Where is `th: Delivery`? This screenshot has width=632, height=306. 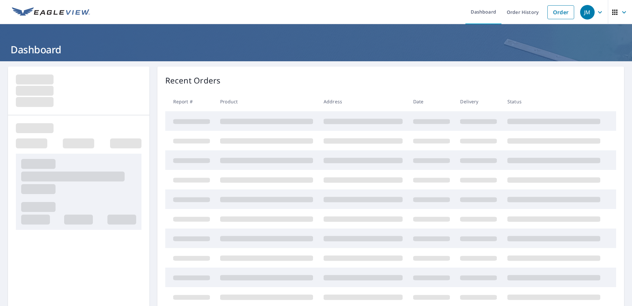 th: Delivery is located at coordinates (479, 101).